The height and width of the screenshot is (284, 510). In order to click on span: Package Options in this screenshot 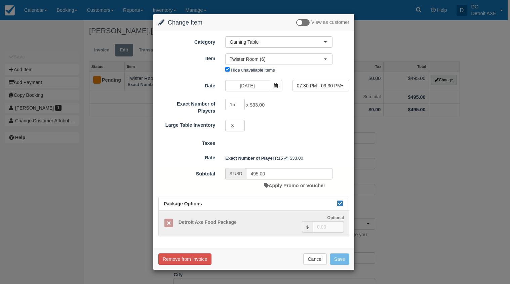, I will do `click(183, 204)`.